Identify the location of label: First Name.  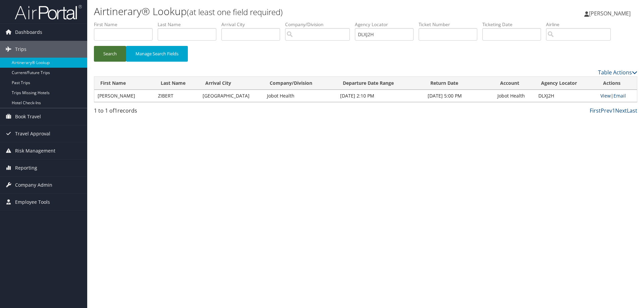
(126, 24).